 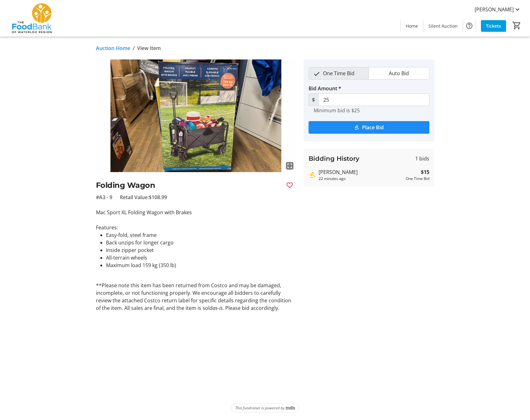 What do you see at coordinates (201, 250) in the screenshot?
I see `li: Inside zipper pocket` at bounding box center [201, 250].